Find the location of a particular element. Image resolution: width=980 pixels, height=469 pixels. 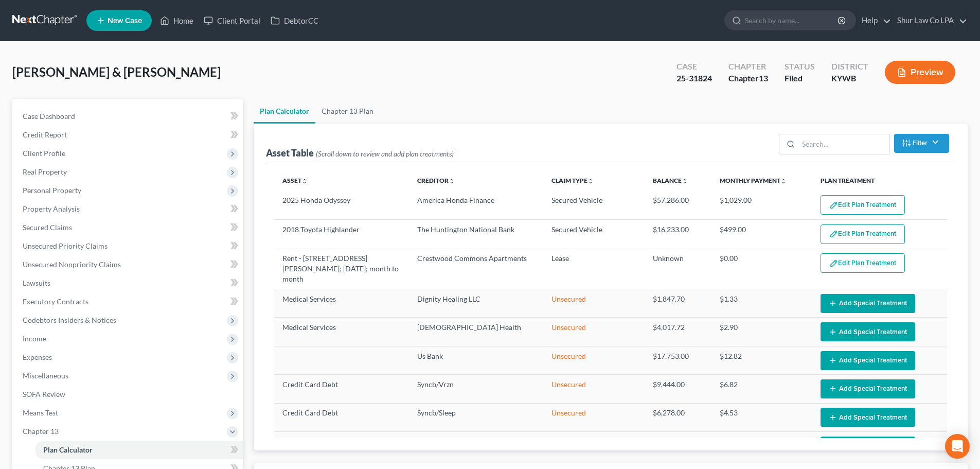

td: $0.00 is located at coordinates (762, 269).